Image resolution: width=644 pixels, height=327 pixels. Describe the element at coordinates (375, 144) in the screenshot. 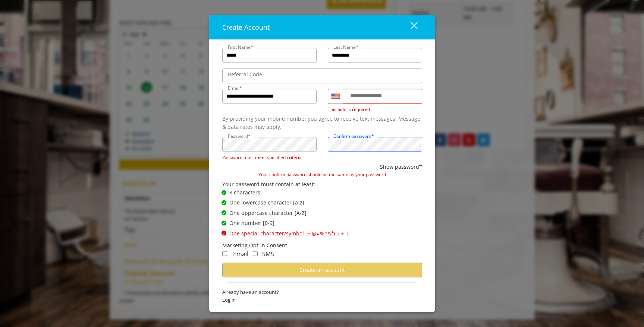

I see `input: ConfirmPassword` at that location.